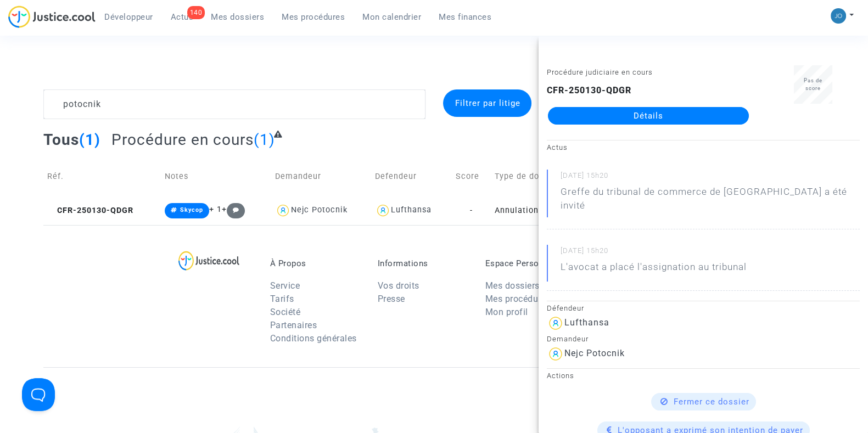 This screenshot has height=433, width=868. I want to click on a: Vos droits, so click(398, 285).